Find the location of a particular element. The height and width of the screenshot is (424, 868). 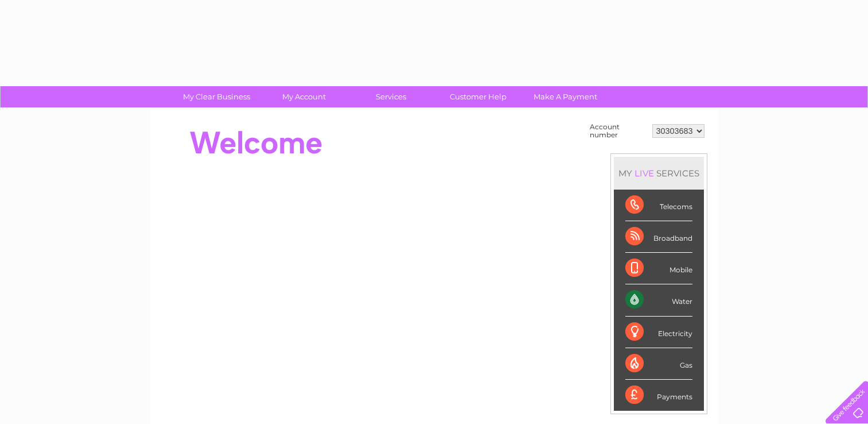

a: Customer Help is located at coordinates (478, 97).